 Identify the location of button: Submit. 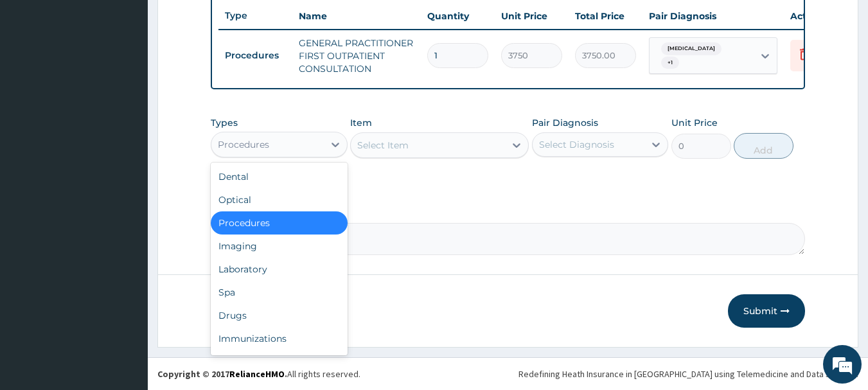
(766, 311).